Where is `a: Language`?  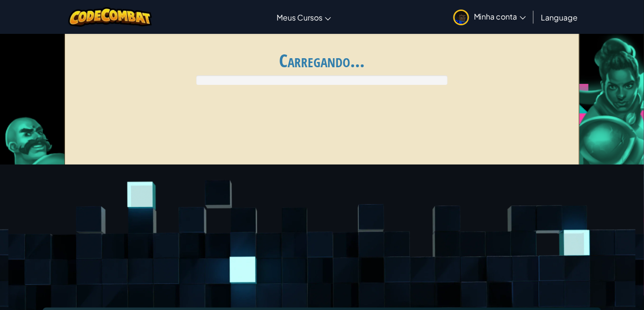
a: Language is located at coordinates (559, 17).